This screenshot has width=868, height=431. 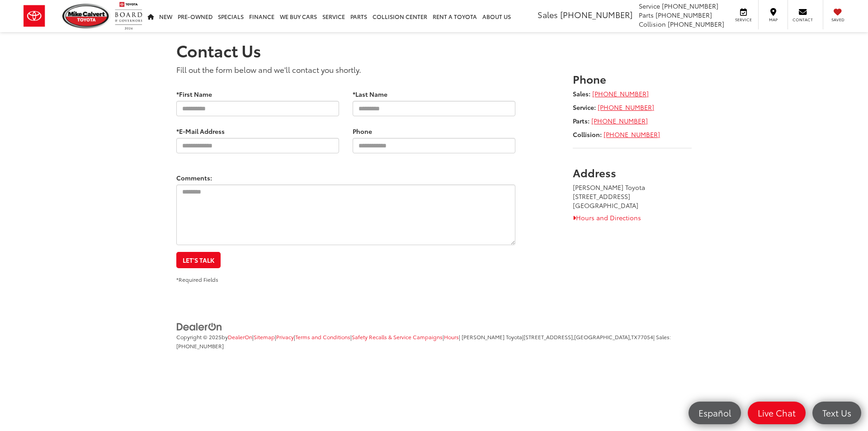 I want to click on span: Live Chat, so click(x=777, y=412).